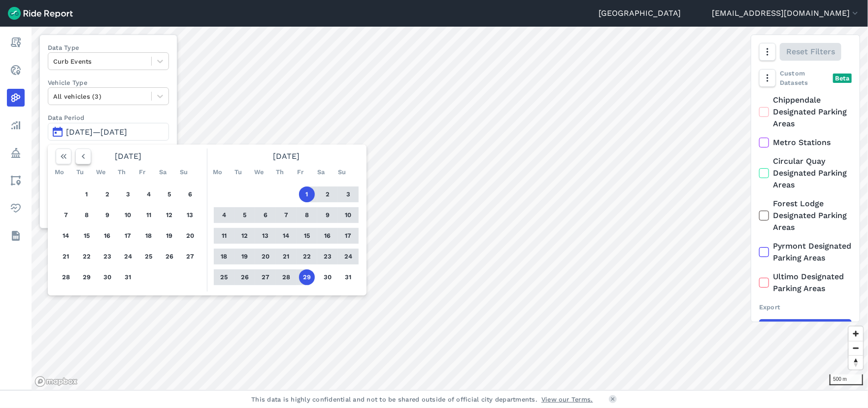  What do you see at coordinates (280, 172) in the screenshot?
I see `div: Th` at bounding box center [280, 172].